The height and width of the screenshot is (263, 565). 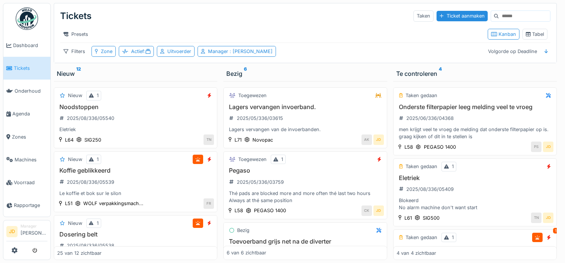 I want to click on span: Tickets, so click(x=31, y=68).